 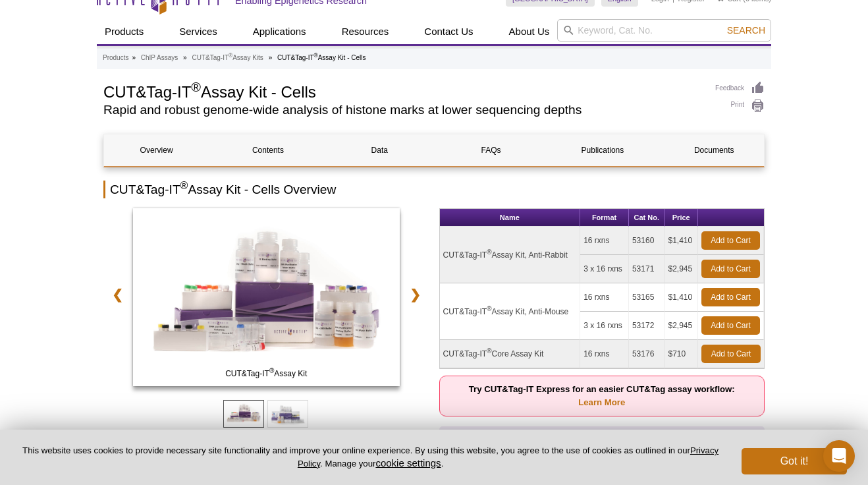 What do you see at coordinates (647, 268) in the screenshot?
I see `td: 53171` at bounding box center [647, 268].